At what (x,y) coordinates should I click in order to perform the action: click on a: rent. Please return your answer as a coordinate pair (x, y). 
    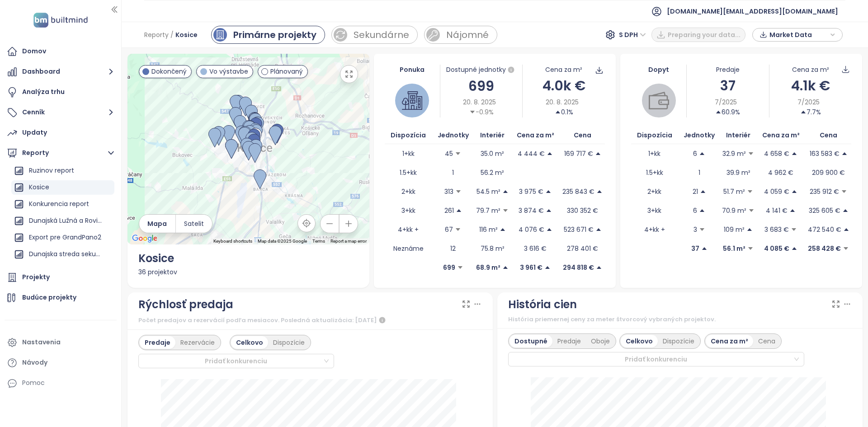
    Looking at the image, I should click on (461, 35).